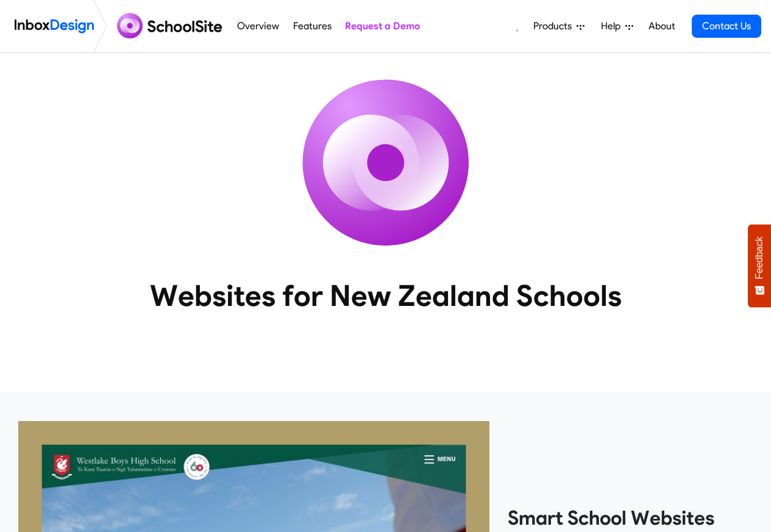  What do you see at coordinates (631, 518) in the screenshot?
I see `heading: Smart School Websites` at bounding box center [631, 518].